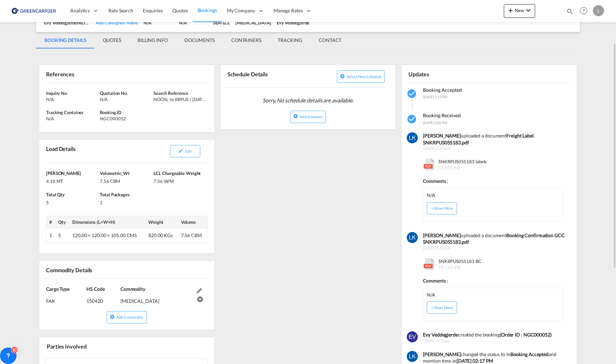 The image size is (616, 364). What do you see at coordinates (529, 354) in the screenshot?
I see `b: Booking Accepted` at bounding box center [529, 354].